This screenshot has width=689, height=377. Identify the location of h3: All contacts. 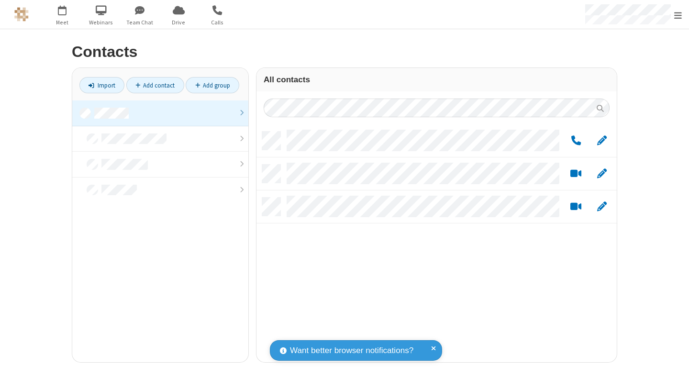
(436, 79).